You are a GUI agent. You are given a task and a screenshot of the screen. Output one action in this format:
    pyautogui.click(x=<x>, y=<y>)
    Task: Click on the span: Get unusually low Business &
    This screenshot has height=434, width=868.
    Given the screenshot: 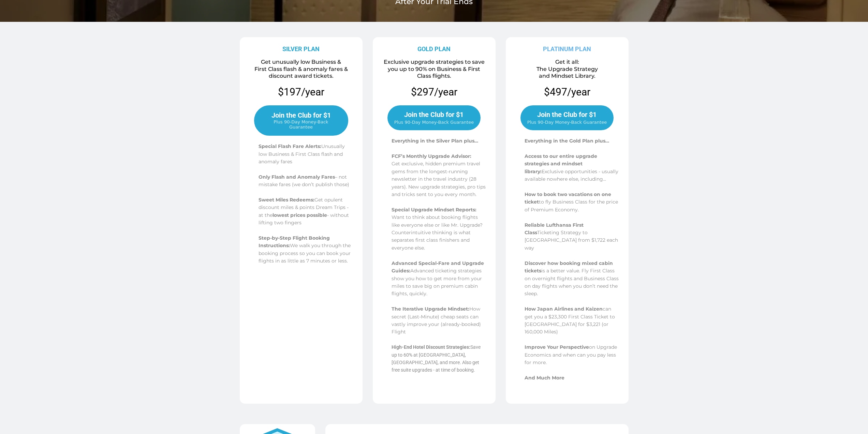 What is the action you would take?
    pyautogui.click(x=301, y=62)
    